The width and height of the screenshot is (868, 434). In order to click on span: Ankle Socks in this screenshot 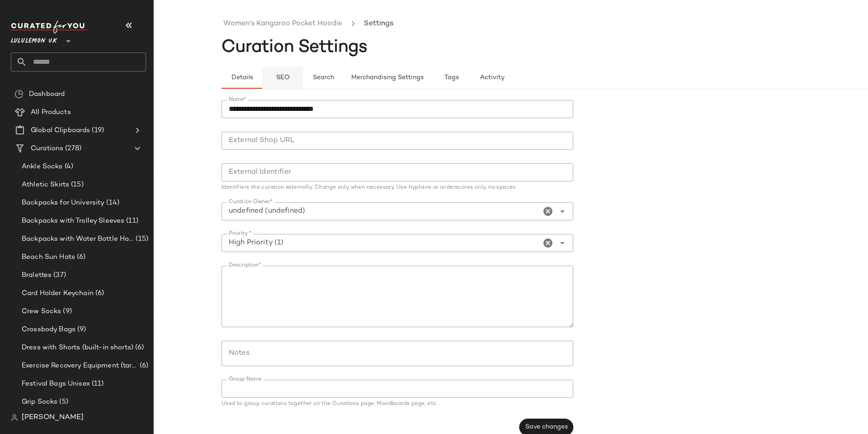, I will do `click(42, 166)`.